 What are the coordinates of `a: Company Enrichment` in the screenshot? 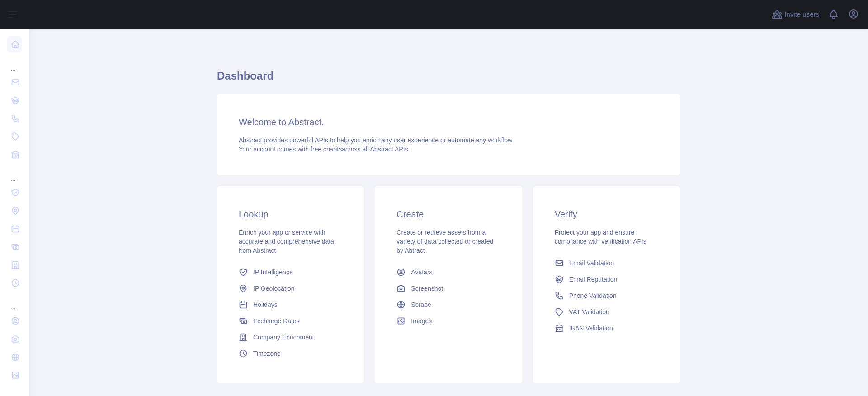 It's located at (290, 337).